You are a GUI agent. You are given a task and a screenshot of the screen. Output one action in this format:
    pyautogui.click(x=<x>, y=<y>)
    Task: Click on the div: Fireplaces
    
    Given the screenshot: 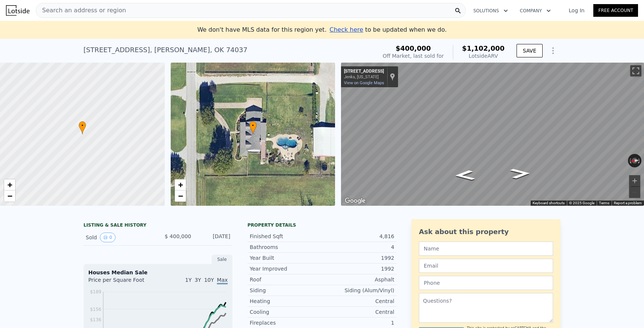 What is the action you would take?
    pyautogui.click(x=286, y=323)
    